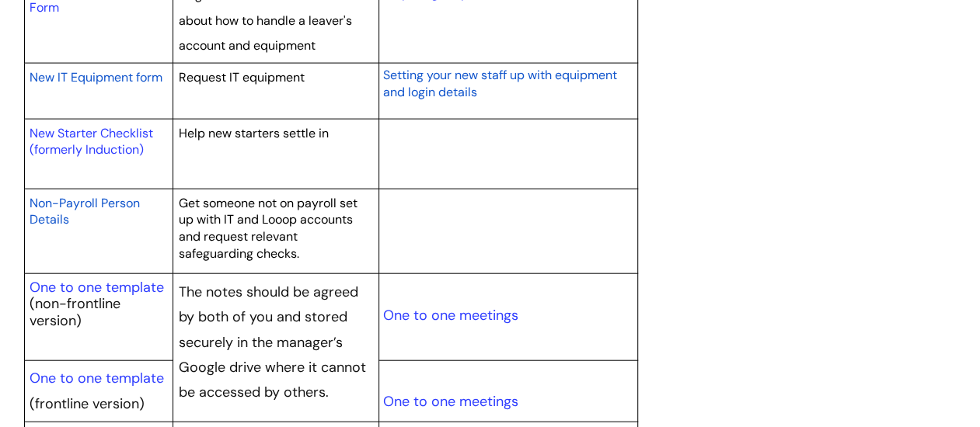  I want to click on span: Get someone not on payroll set up with IT and Looop accounts and request relevant safeguarding ch..., so click(268, 229).